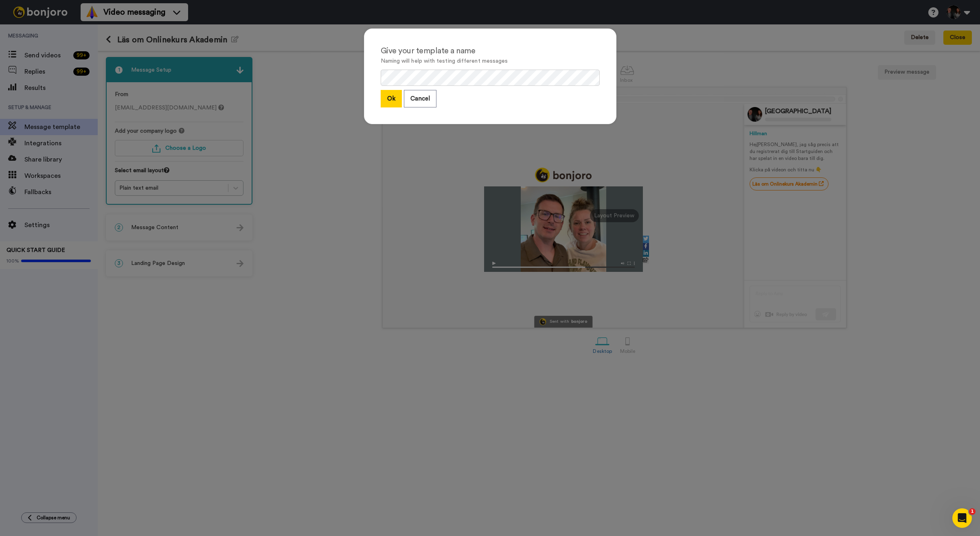  What do you see at coordinates (421, 98) in the screenshot?
I see `button: Cancel` at bounding box center [421, 98].